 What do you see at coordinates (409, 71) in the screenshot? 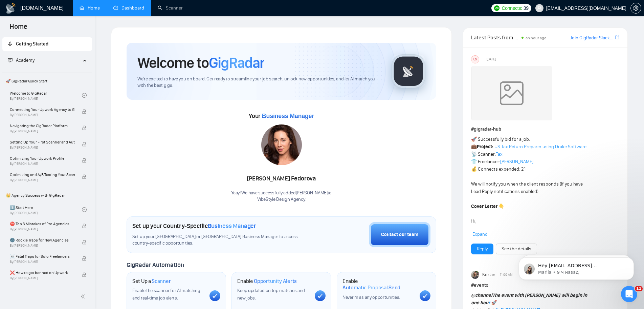
I see `img: gigradar-logo.png` at bounding box center [409, 71].